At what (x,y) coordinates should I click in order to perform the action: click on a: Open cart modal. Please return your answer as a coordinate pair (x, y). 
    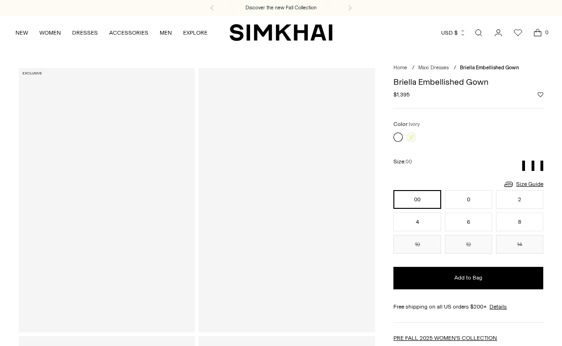
    Looking at the image, I should click on (537, 33).